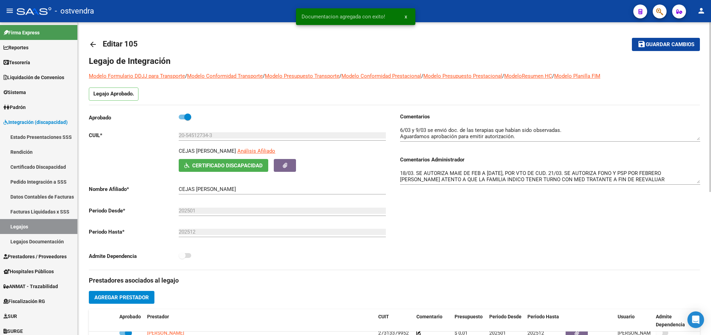 This screenshot has width=711, height=335. What do you see at coordinates (131, 321) in the screenshot?
I see `datatable-header-cell: Aprobado` at bounding box center [131, 321].